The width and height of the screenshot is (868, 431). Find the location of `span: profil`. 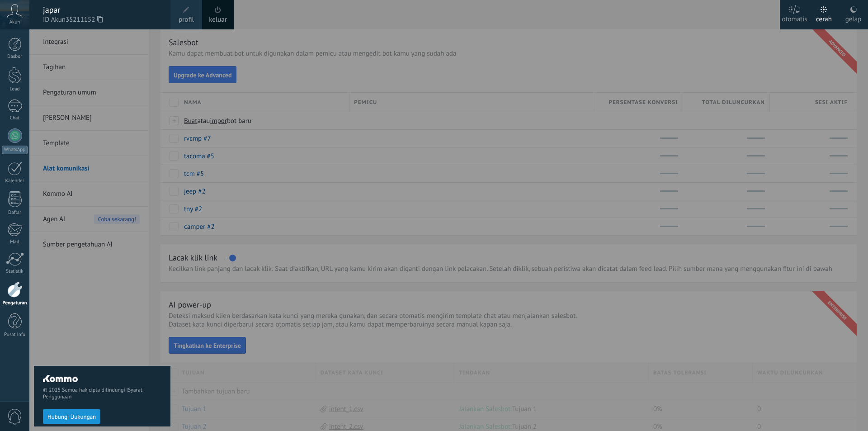

span: profil is located at coordinates (186, 20).